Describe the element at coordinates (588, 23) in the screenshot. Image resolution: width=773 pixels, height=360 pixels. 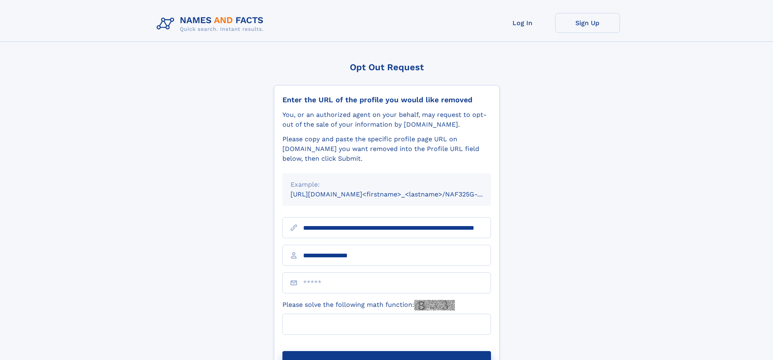
I see `a: Sign Up` at that location.